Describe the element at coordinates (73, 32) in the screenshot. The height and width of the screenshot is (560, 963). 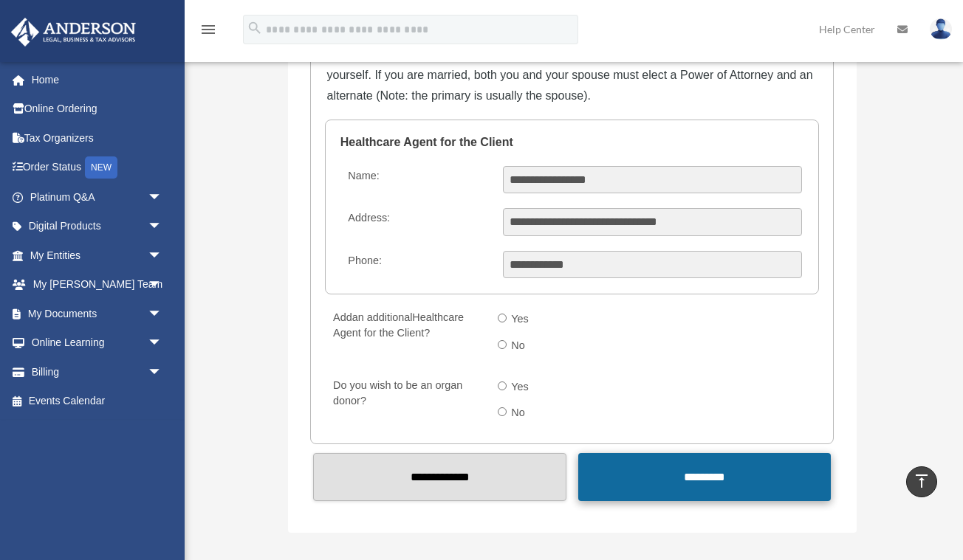
I see `img: Anderson Advisors Platinum Portal` at that location.